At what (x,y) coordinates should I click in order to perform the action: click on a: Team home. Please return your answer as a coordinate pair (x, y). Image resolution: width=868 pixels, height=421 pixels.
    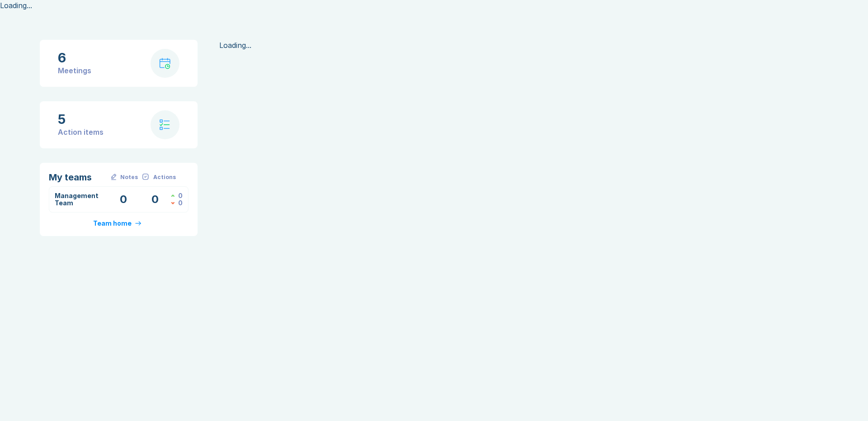
    Looking at the image, I should click on (118, 224).